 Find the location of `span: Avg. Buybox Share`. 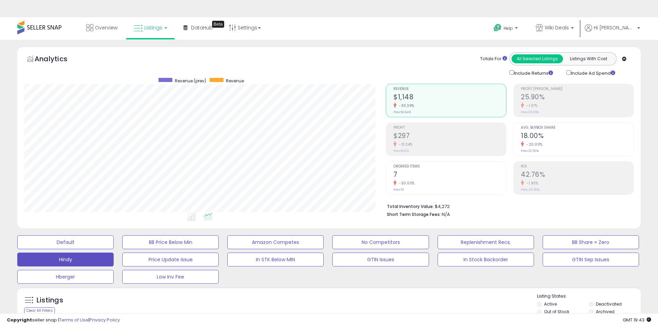

span: Avg. Buybox Share is located at coordinates (577, 128).